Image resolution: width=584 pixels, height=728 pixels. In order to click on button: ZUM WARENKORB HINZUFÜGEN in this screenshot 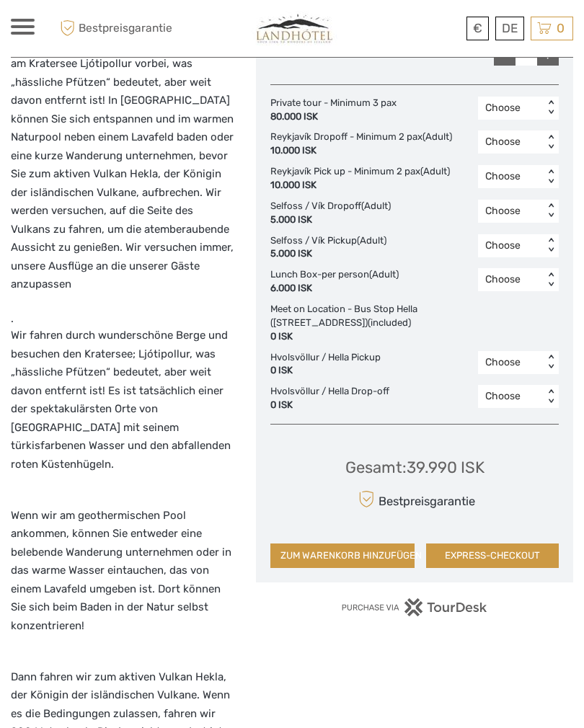, I will do `click(343, 556)`.